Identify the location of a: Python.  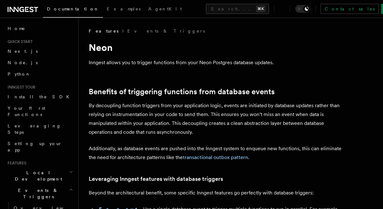
(40, 74).